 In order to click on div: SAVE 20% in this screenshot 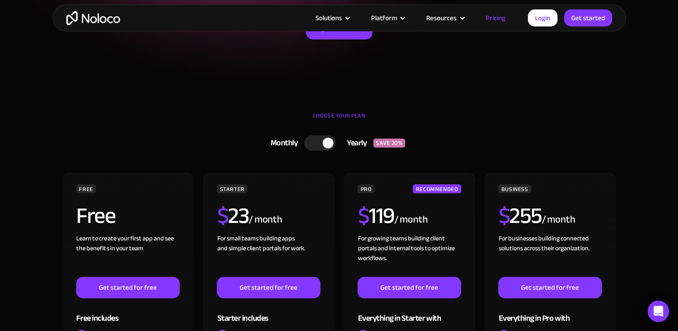, I will do `click(389, 143)`.